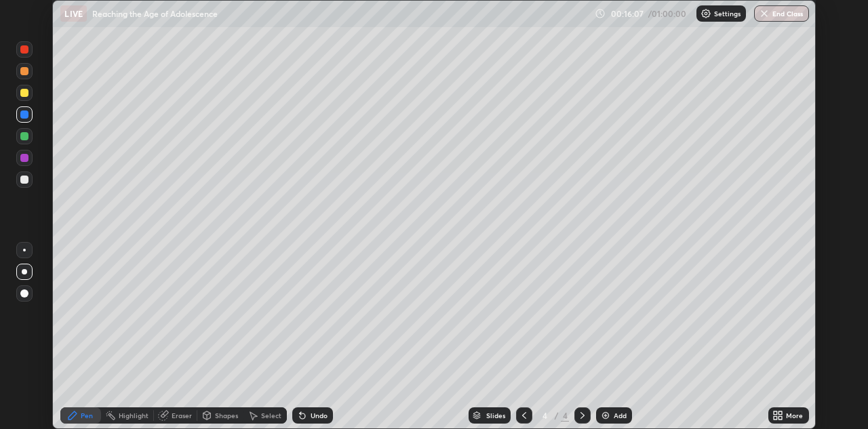 This screenshot has height=429, width=868. What do you see at coordinates (606, 416) in the screenshot?
I see `img: add-slide-button` at bounding box center [606, 416].